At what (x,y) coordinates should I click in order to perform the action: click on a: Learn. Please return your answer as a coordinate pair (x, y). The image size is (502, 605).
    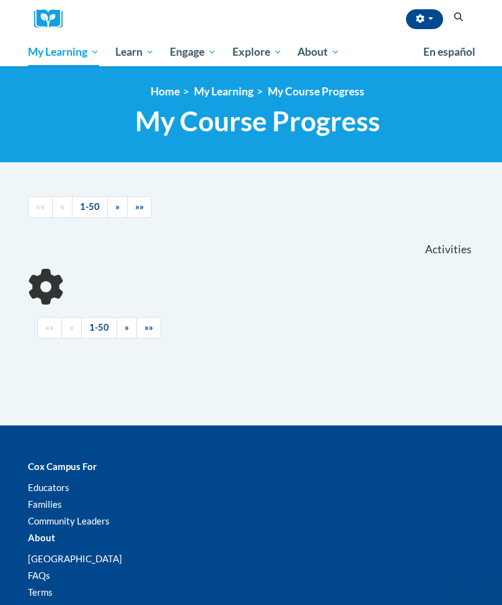
    Looking at the image, I should click on (134, 52).